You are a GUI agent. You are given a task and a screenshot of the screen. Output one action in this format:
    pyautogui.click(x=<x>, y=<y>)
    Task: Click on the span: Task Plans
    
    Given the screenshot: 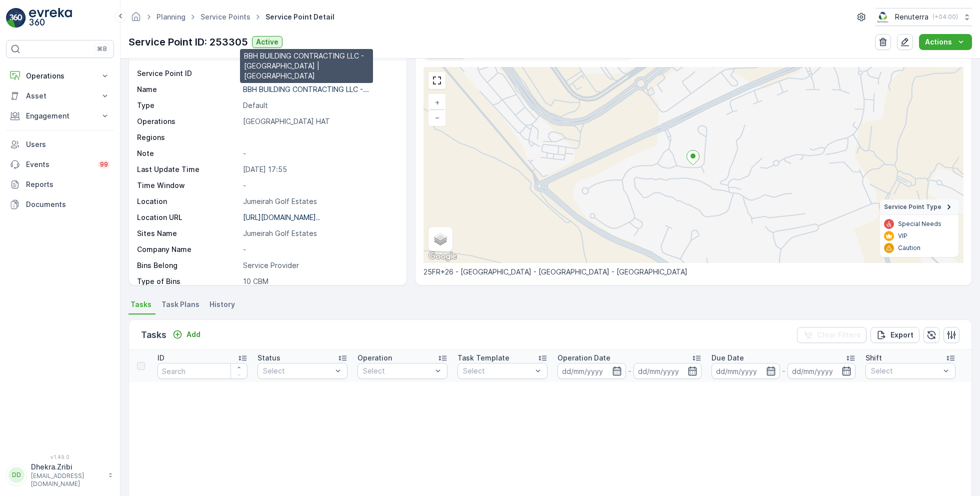 What is the action you would take?
    pyautogui.click(x=180, y=304)
    